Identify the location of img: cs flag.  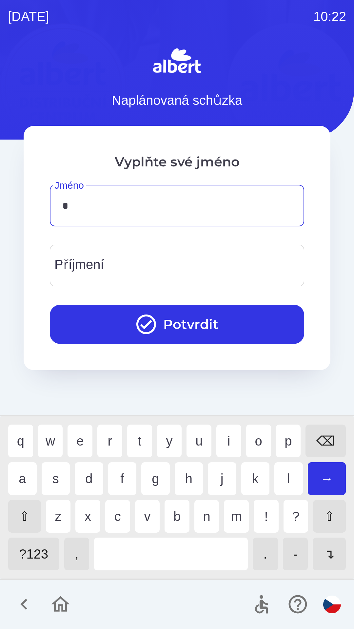
(332, 605).